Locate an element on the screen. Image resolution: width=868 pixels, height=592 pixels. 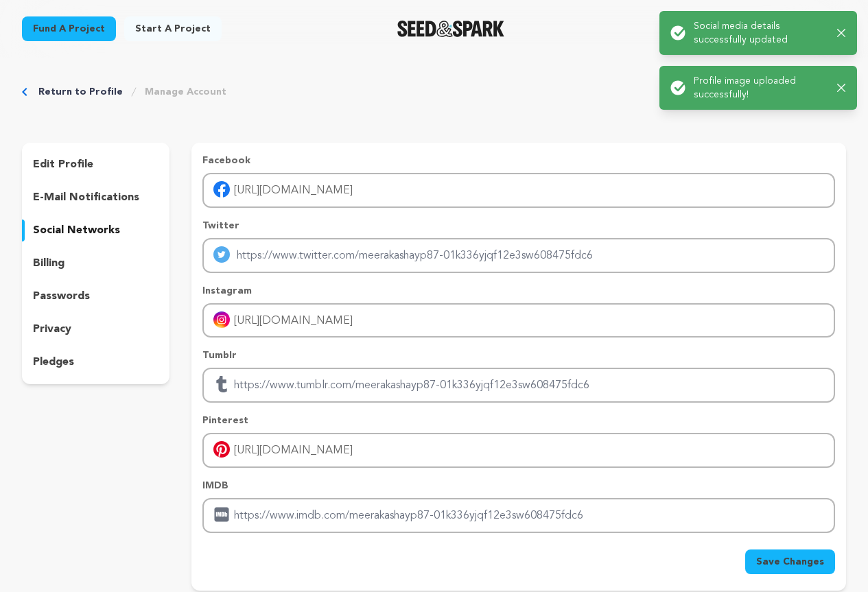
img: instagram-mobile.svg is located at coordinates (222, 320).